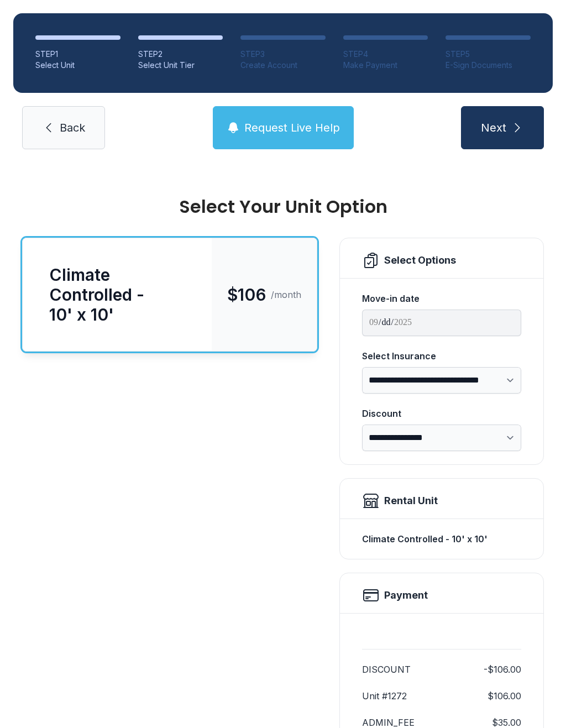 This screenshot has height=728, width=566. I want to click on span: $106, so click(247, 294).